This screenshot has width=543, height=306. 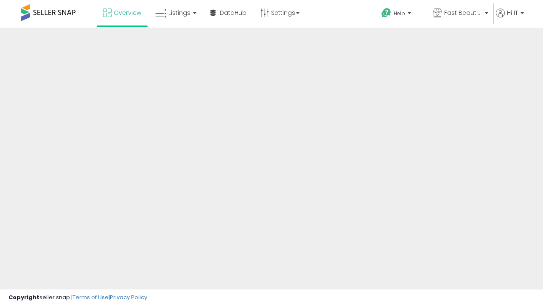 I want to click on span: Hi IT, so click(x=513, y=13).